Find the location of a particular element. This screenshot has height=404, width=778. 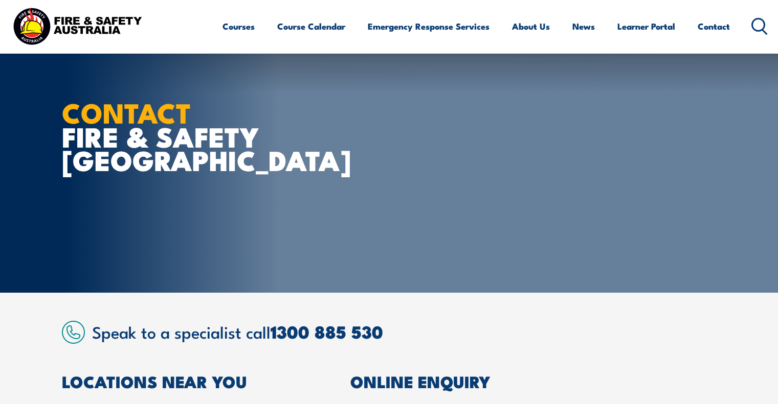

a: Emergency Response Services is located at coordinates (428, 26).